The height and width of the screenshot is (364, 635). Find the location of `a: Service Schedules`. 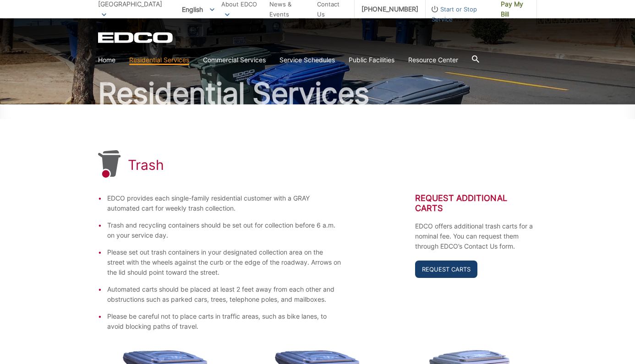

a: Service Schedules is located at coordinates (307, 60).